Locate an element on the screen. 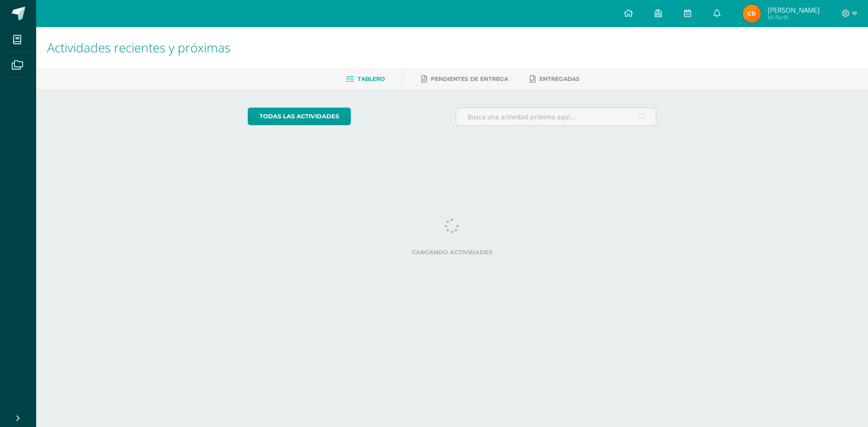  span: Actividades recientes y próximas is located at coordinates (138, 48).